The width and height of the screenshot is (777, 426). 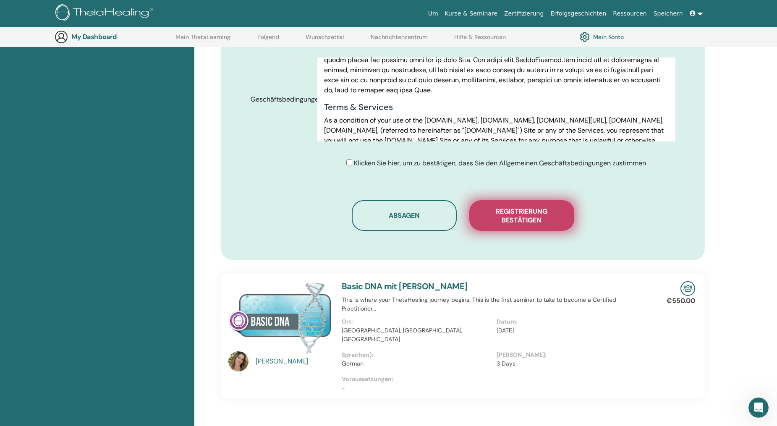 I want to click on img: logo.png, so click(x=105, y=13).